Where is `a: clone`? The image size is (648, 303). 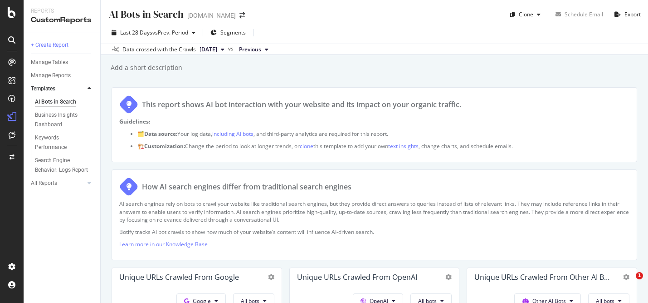 a: clone is located at coordinates (307, 146).